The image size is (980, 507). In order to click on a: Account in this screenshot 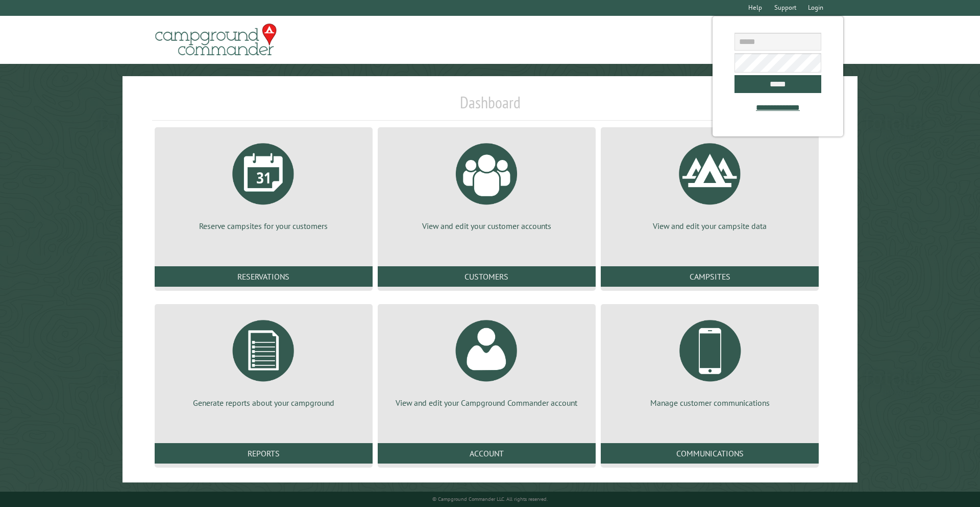, I will do `click(486, 453)`.